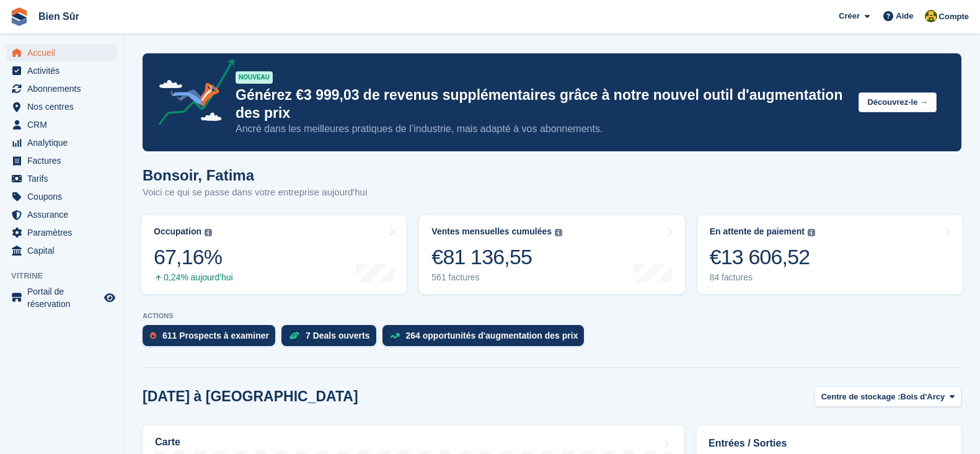 The width and height of the screenshot is (980, 454). What do you see at coordinates (216, 336) in the screenshot?
I see `div: 611 Prospects à examiner` at bounding box center [216, 336].